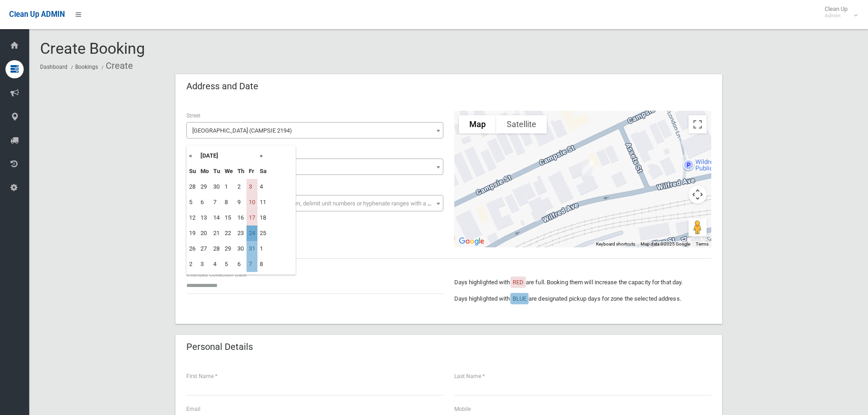 The image size is (868, 415). I want to click on a: Terms (opens in new tab), so click(702, 244).